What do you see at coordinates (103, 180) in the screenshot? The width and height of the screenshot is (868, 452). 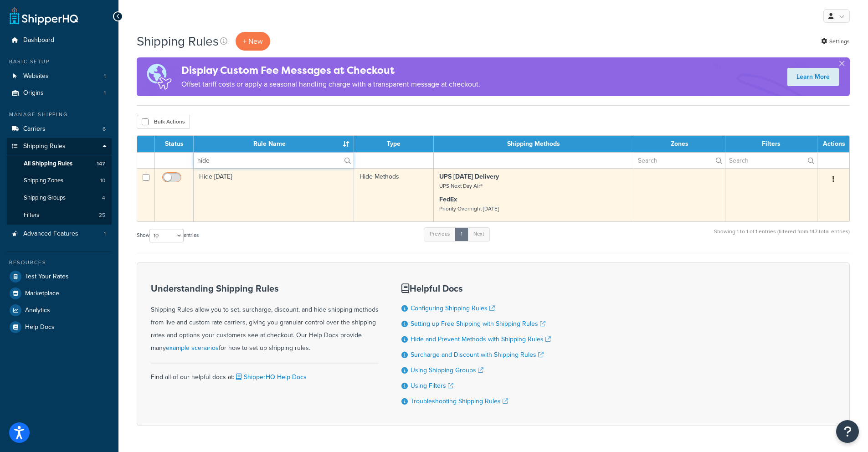 I see `span: 10` at bounding box center [103, 180].